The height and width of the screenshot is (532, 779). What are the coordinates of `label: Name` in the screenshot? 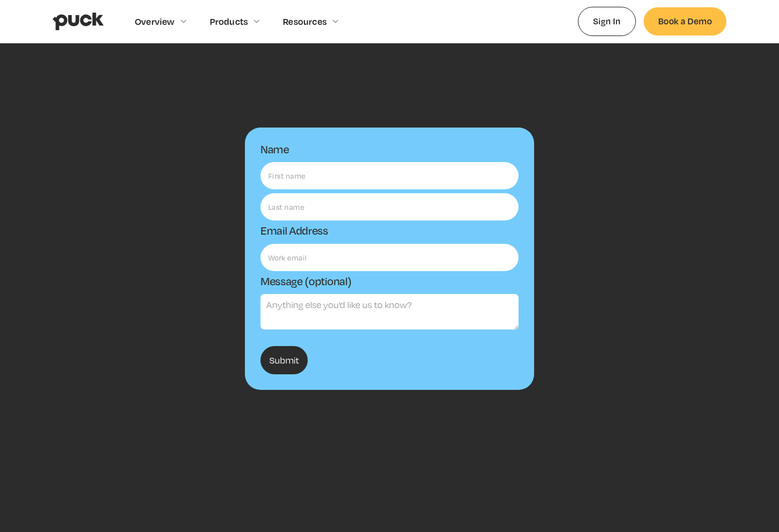 It's located at (275, 149).